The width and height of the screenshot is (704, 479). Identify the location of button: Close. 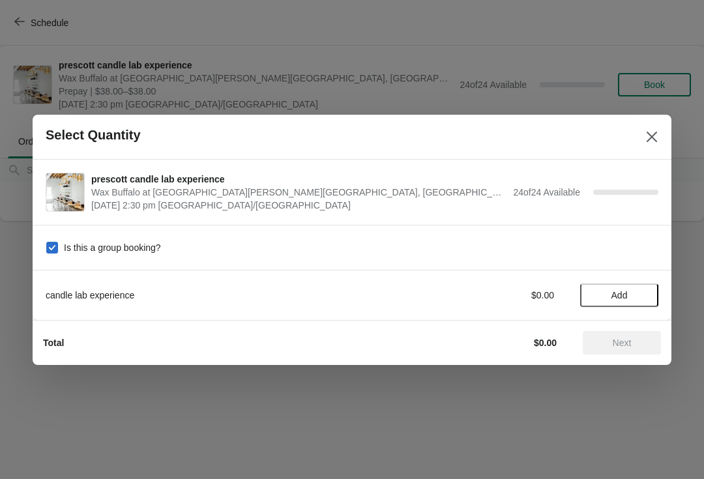
(652, 137).